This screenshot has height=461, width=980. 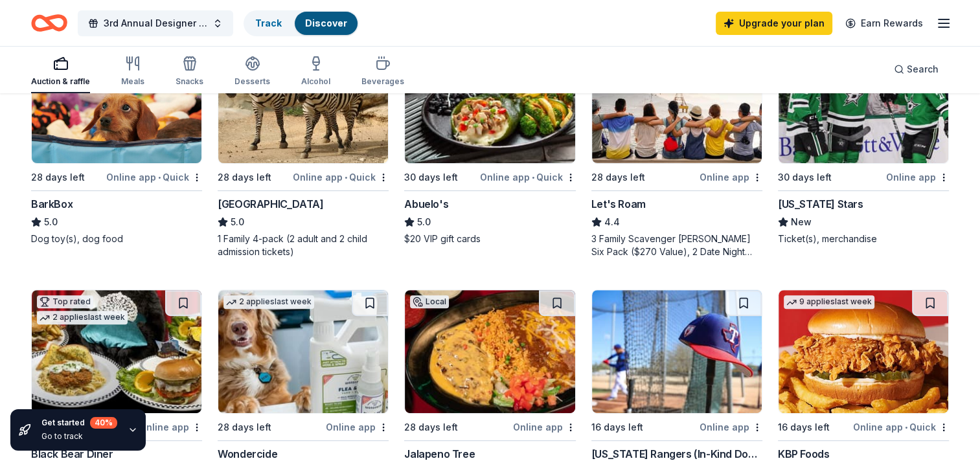 I want to click on a: Image for BarkBoxTop rated12 applieslast week28 days leftOnline app•QuickBarkBox5.0Dog toy(s), do..., so click(x=116, y=143).